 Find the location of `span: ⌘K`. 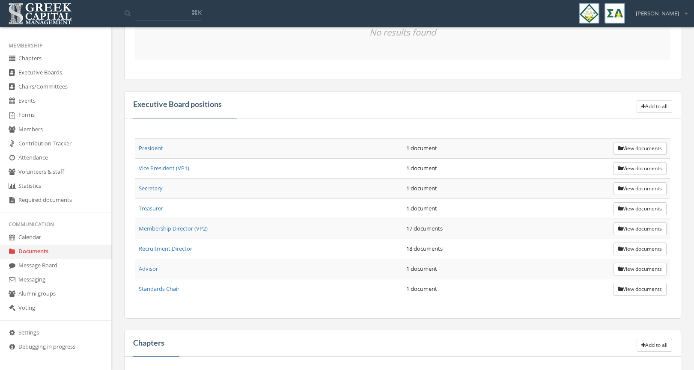

span: ⌘K is located at coordinates (197, 12).